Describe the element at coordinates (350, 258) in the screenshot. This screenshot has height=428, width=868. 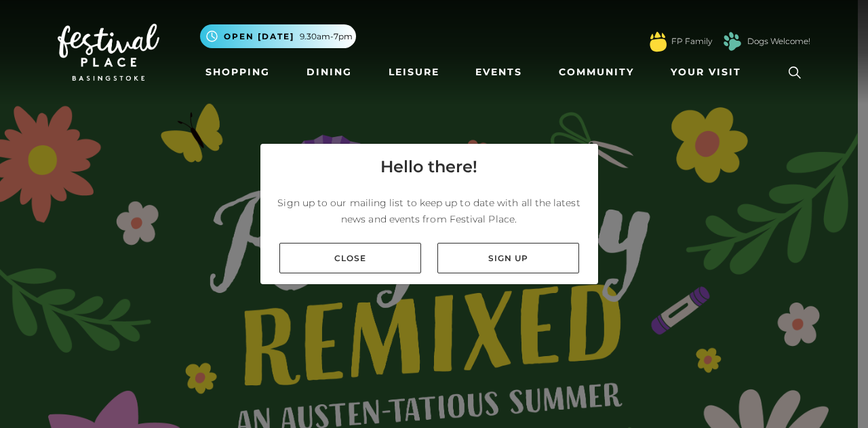
I see `a: Close` at that location.